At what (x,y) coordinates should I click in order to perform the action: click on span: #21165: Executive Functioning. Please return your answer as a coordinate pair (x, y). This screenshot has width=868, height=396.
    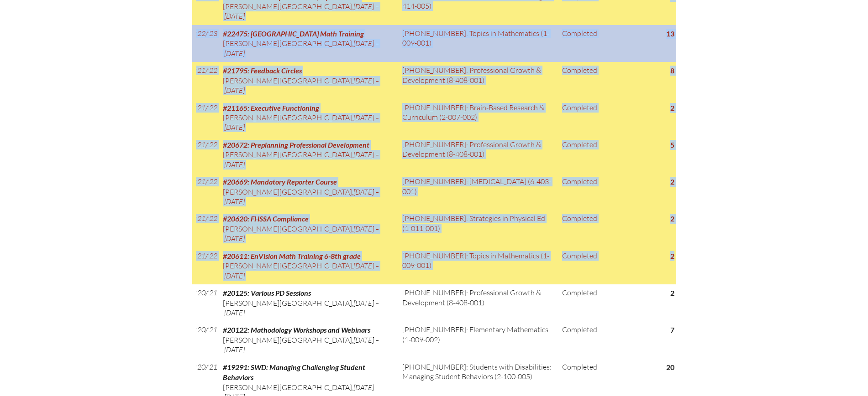
    Looking at the image, I should click on (271, 107).